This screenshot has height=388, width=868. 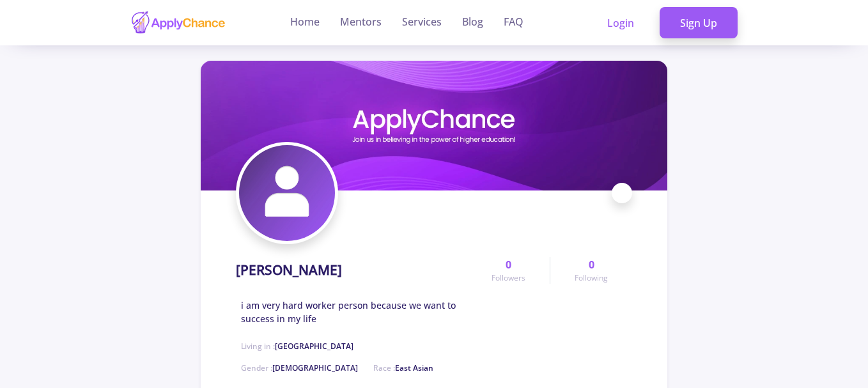 I want to click on a: 0Following, so click(x=591, y=270).